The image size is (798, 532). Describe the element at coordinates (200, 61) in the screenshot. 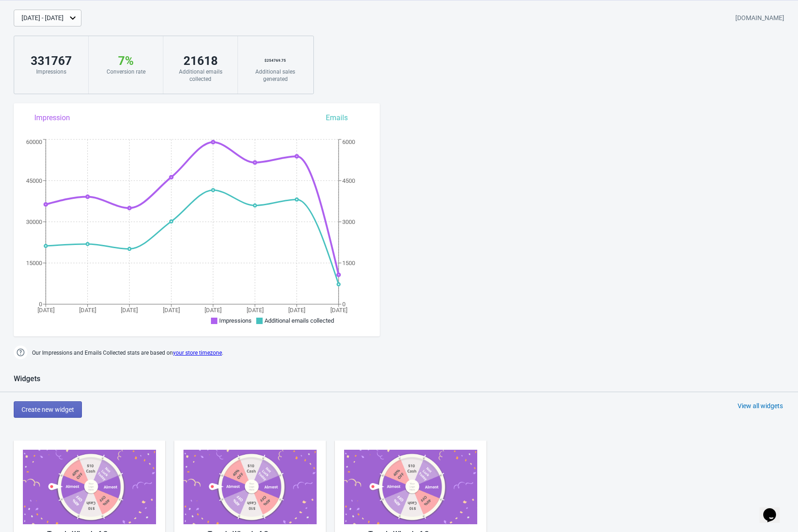

I see `div: 21618` at that location.